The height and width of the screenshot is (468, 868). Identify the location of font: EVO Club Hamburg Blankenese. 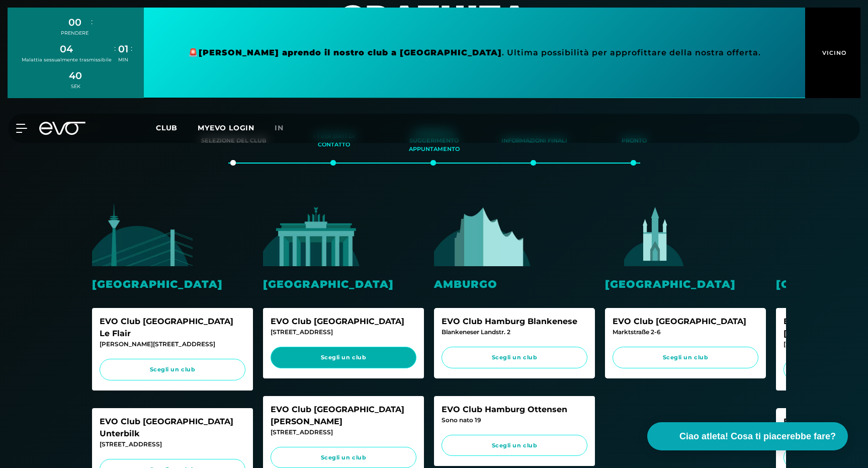
(509, 321).